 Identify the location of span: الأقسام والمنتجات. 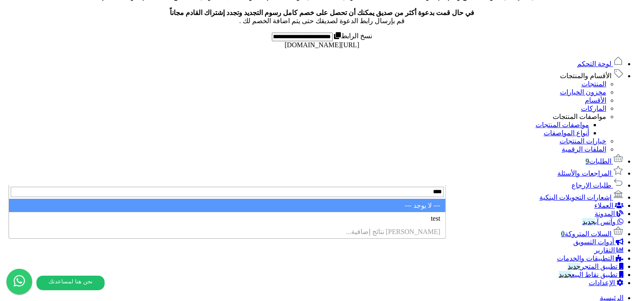
(586, 76).